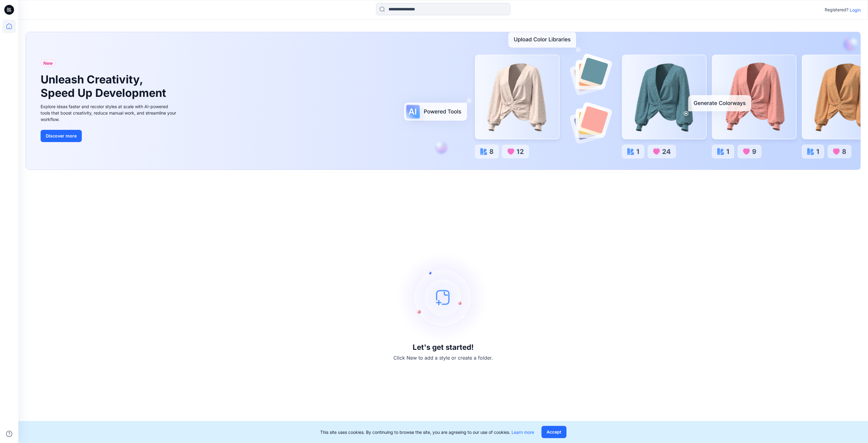 Image resolution: width=868 pixels, height=443 pixels. I want to click on h3: Let's get started!, so click(443, 347).